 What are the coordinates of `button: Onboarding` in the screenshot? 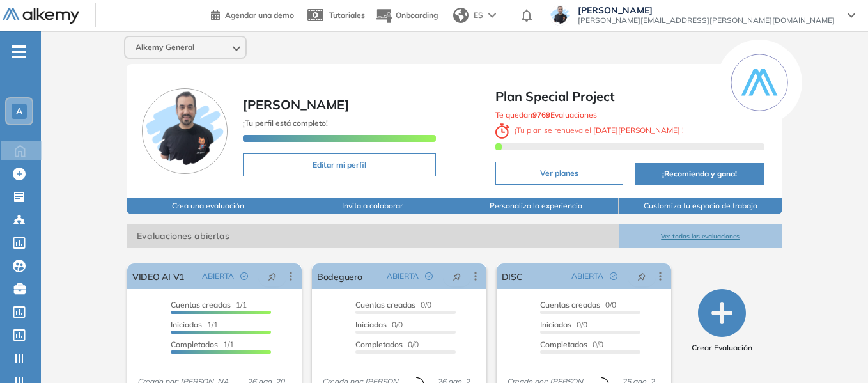 It's located at (407, 15).